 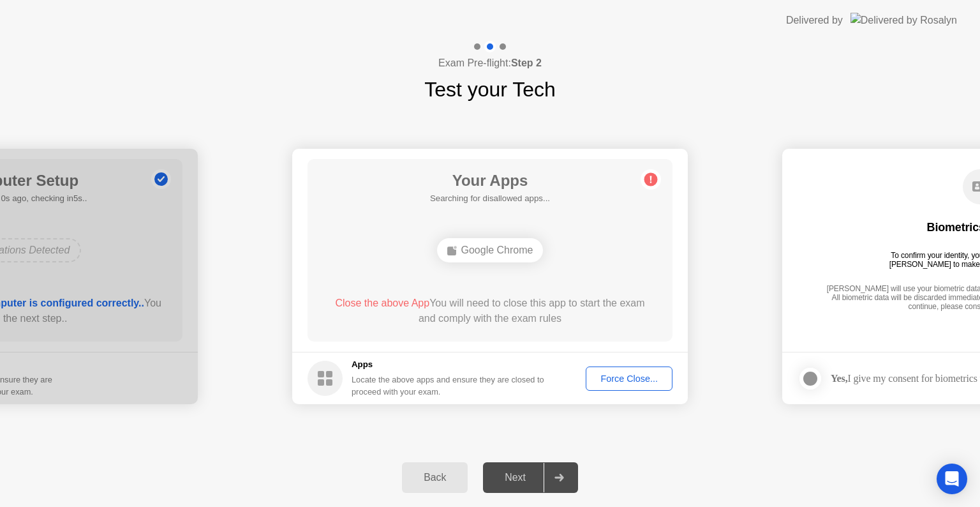 What do you see at coordinates (904, 20) in the screenshot?
I see `img: Delivered by Rosalyn` at bounding box center [904, 20].